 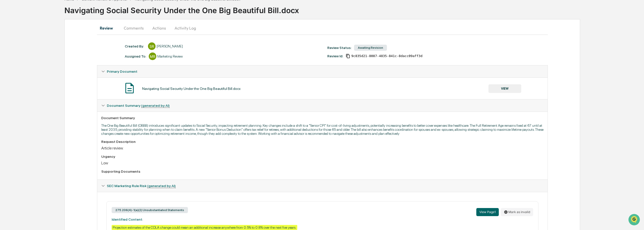 I want to click on button: Start new chat, so click(x=89, y=43).